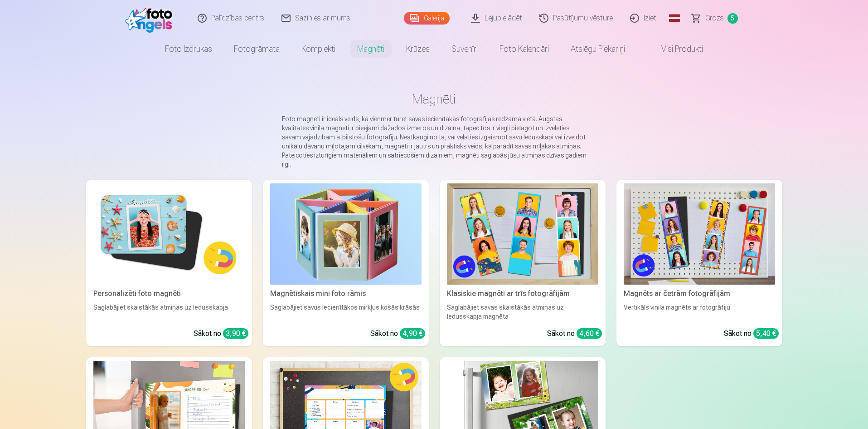 This screenshot has height=429, width=868. Describe the element at coordinates (151, 18) in the screenshot. I see `img: /fa1` at that location.